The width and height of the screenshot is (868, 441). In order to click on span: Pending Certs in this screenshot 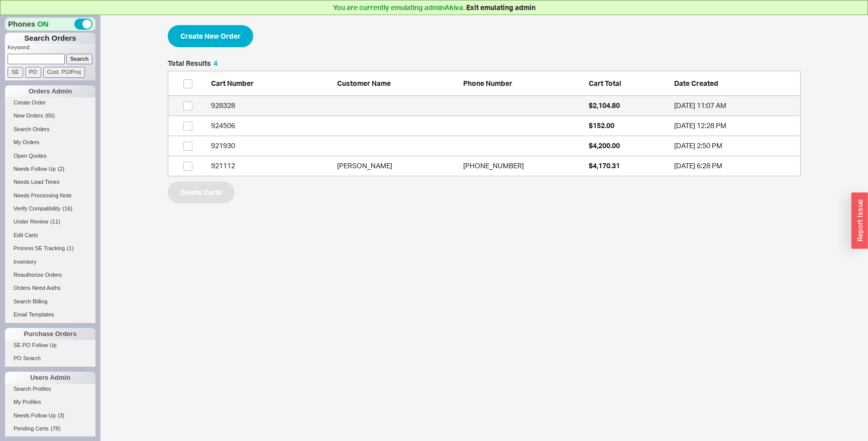, I will do `click(31, 429)`.